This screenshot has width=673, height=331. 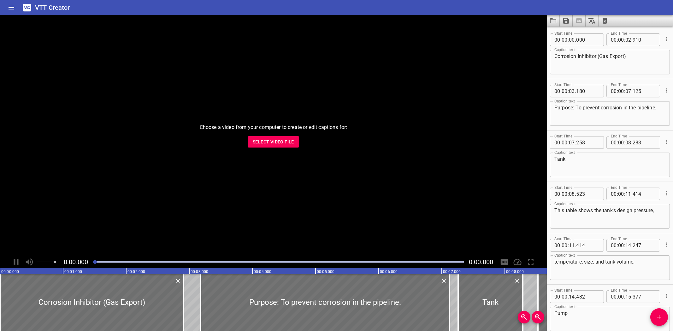 What do you see at coordinates (644, 91) in the screenshot?
I see `input: 125` at bounding box center [644, 91].